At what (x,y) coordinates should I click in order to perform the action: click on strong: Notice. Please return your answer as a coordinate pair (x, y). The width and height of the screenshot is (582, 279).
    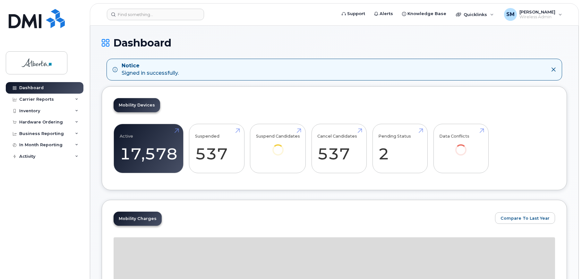
    Looking at the image, I should click on (150, 66).